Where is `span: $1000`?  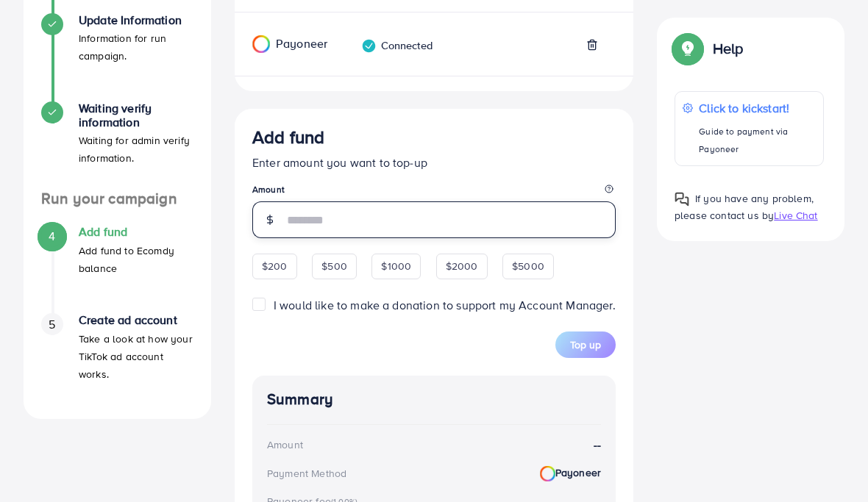 span: $1000 is located at coordinates (396, 266).